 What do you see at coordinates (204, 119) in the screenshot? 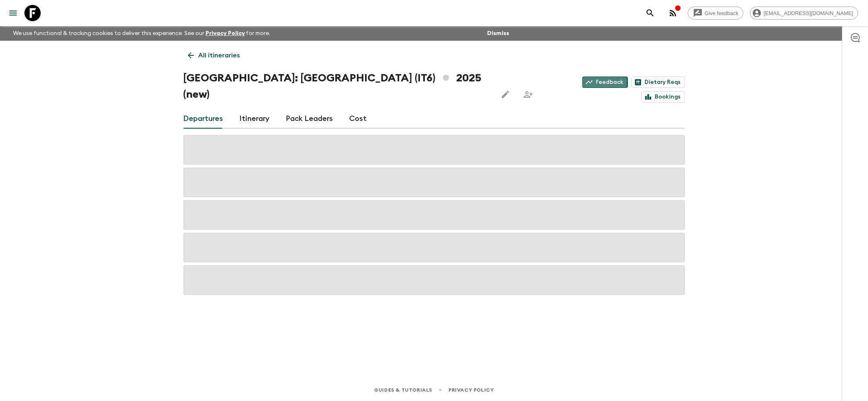
I see `a: Departures` at bounding box center [204, 119].